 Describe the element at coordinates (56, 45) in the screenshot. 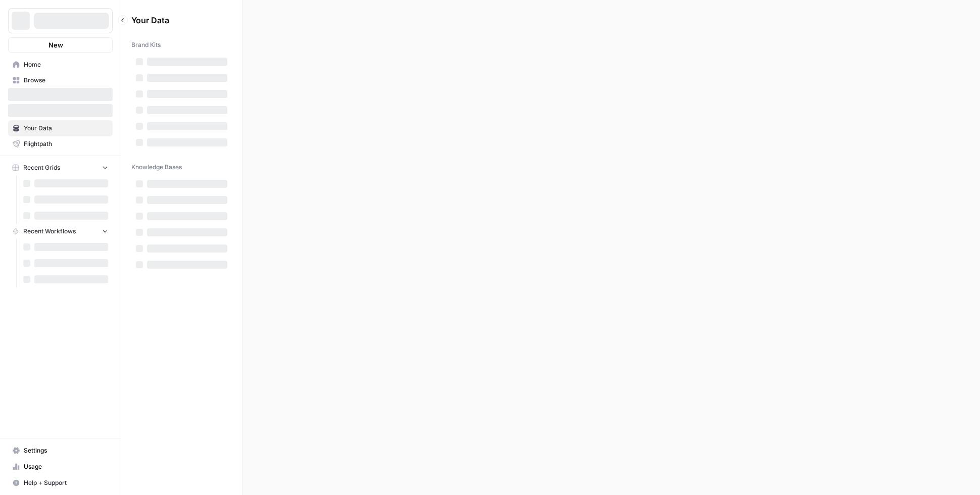

I see `span: New` at that location.